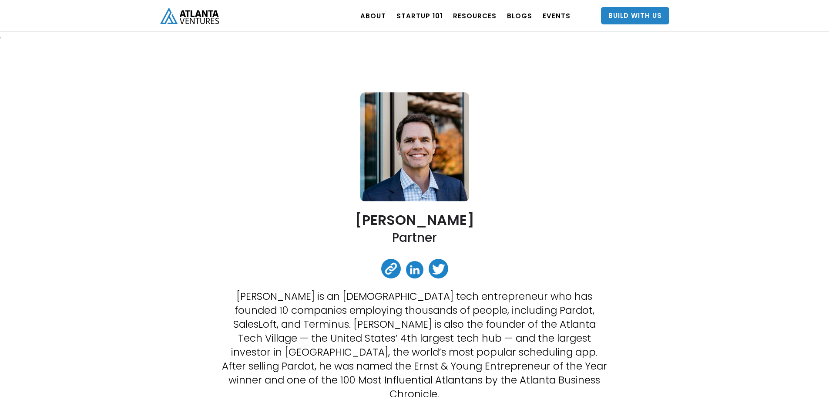  Describe the element at coordinates (557, 16) in the screenshot. I see `a: EVENTS` at that location.